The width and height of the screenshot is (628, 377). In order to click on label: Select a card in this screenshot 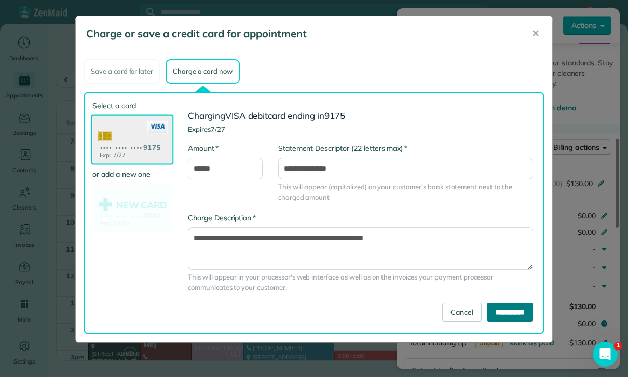, I will do `click(132, 106)`.